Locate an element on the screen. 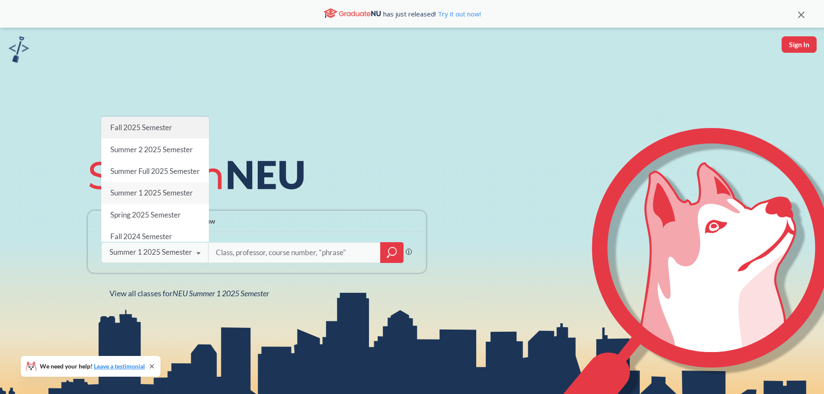 Image resolution: width=824 pixels, height=394 pixels. span: Fall 2025 Semester is located at coordinates (141, 127).